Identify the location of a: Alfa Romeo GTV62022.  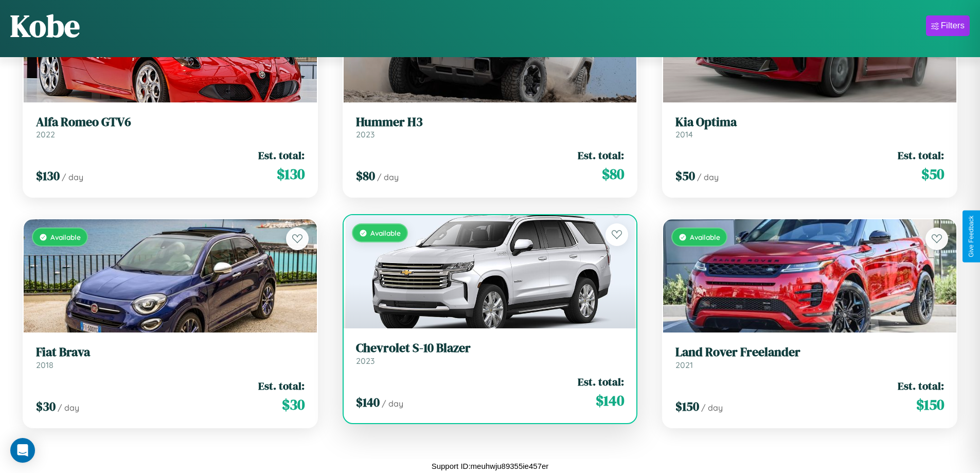
(170, 127).